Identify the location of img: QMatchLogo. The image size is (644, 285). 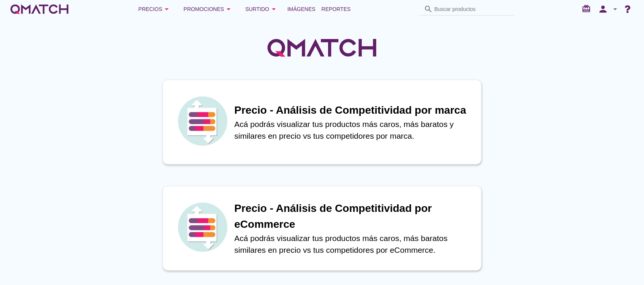
(322, 48).